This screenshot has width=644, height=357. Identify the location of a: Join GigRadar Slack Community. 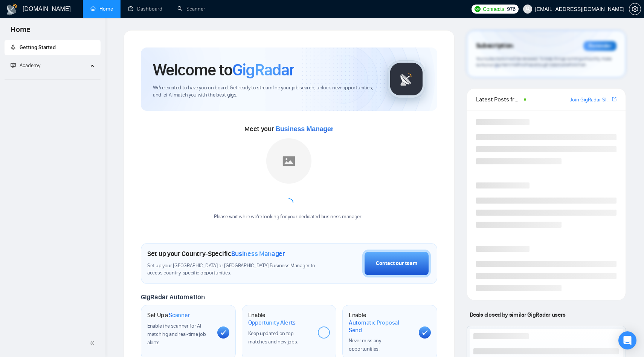
(590, 100).